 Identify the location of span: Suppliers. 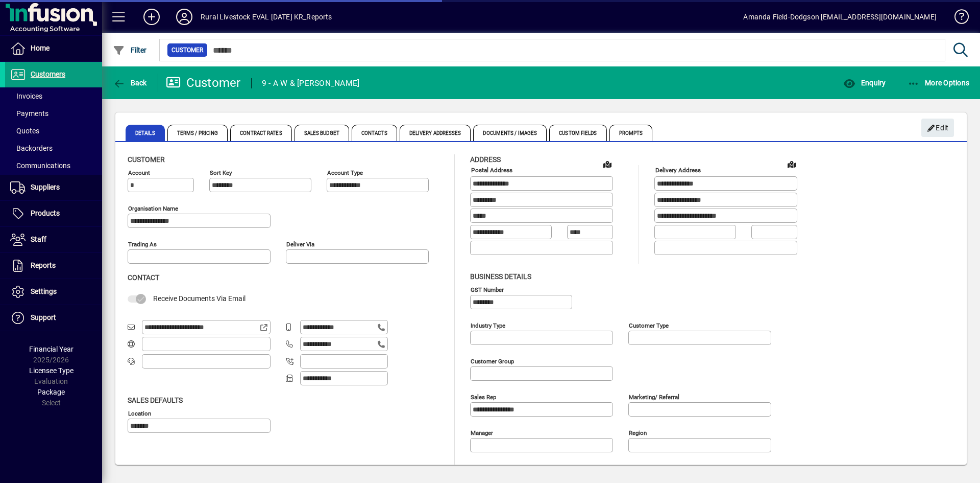
(45, 187).